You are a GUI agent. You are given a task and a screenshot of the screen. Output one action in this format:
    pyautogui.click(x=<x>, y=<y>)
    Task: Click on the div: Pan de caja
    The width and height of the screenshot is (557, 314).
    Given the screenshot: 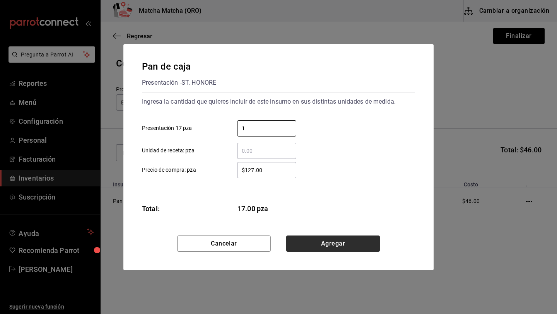 What is the action you would take?
    pyautogui.click(x=179, y=67)
    